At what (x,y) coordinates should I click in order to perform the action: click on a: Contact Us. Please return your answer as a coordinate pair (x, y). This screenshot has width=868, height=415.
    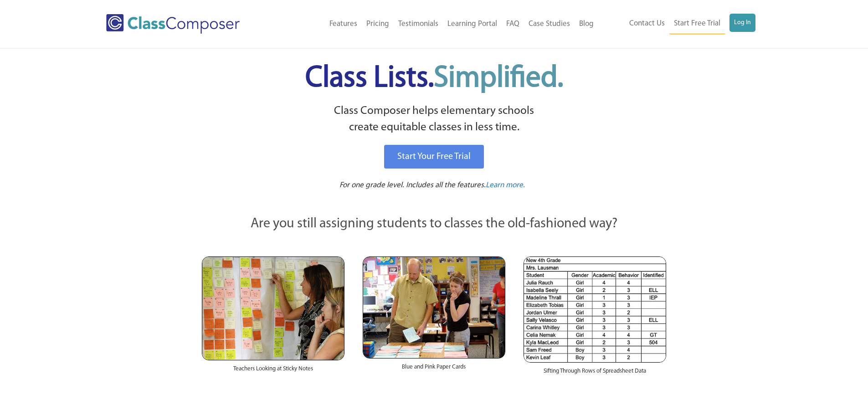
    Looking at the image, I should click on (647, 24).